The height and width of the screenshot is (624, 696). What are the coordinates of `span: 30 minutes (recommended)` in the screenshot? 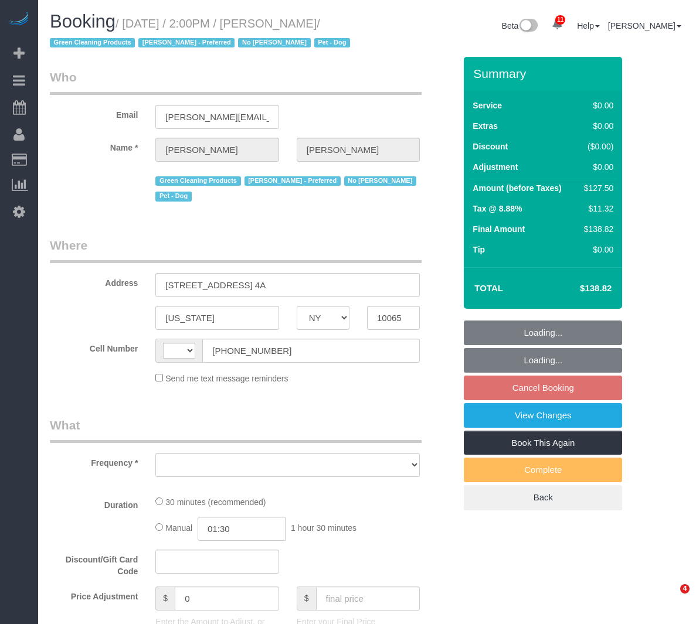 It's located at (215, 502).